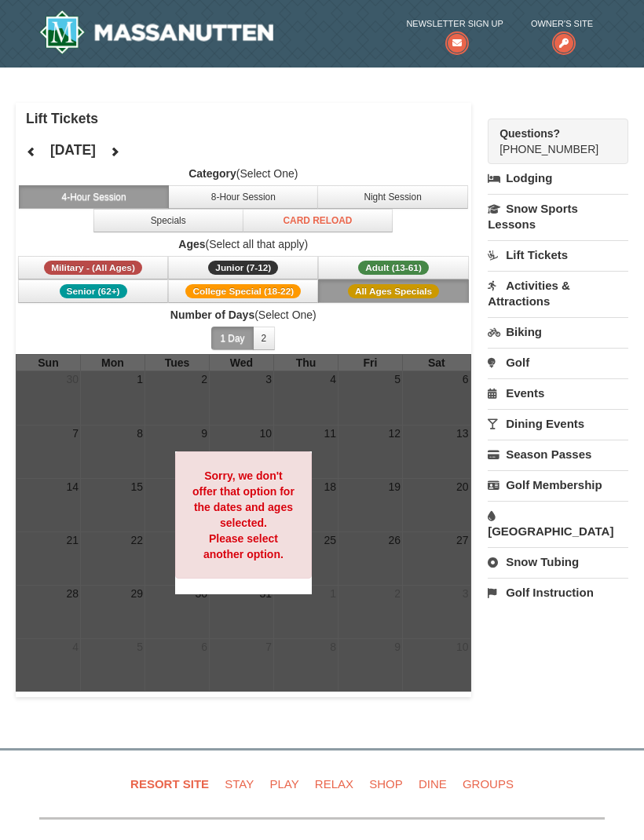 This screenshot has height=840, width=644. What do you see at coordinates (243, 268) in the screenshot?
I see `button: Junior (7-12)` at bounding box center [243, 268].